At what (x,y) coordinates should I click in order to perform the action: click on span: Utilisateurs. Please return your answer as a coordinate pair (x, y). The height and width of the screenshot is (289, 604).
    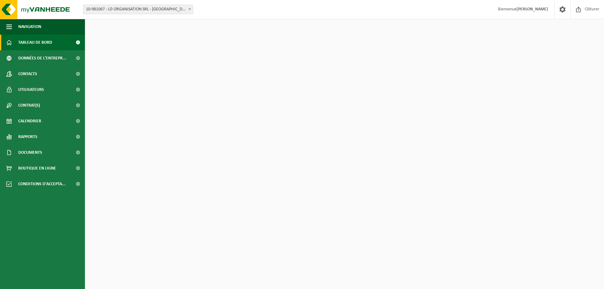
    Looking at the image, I should click on (31, 90).